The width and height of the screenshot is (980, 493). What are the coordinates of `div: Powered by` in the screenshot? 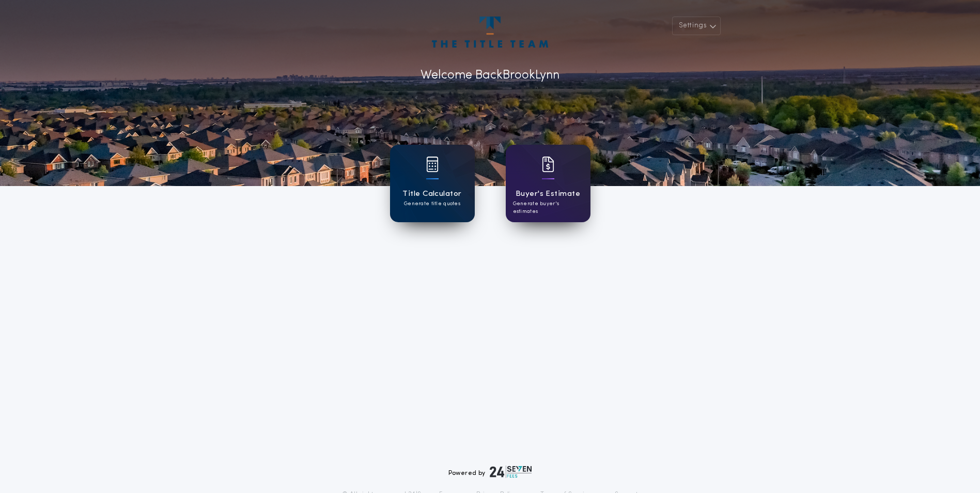 It's located at (490, 472).